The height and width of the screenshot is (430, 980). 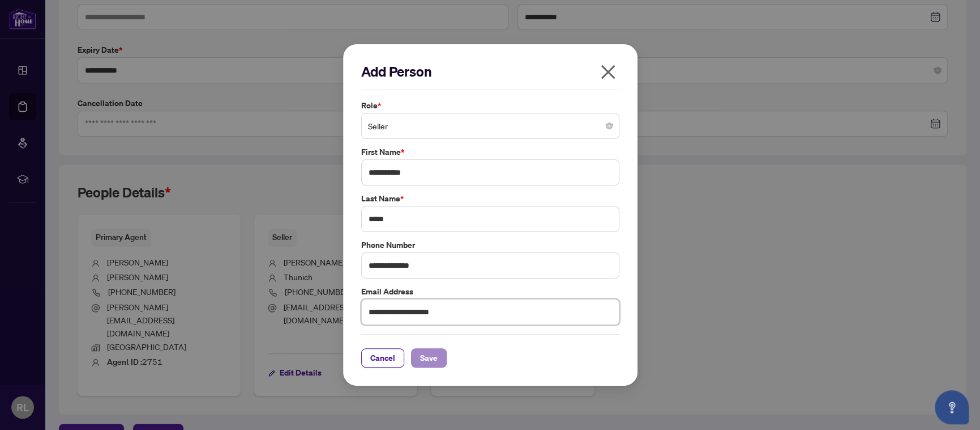 What do you see at coordinates (490, 72) in the screenshot?
I see `h2: Add Person` at bounding box center [490, 72].